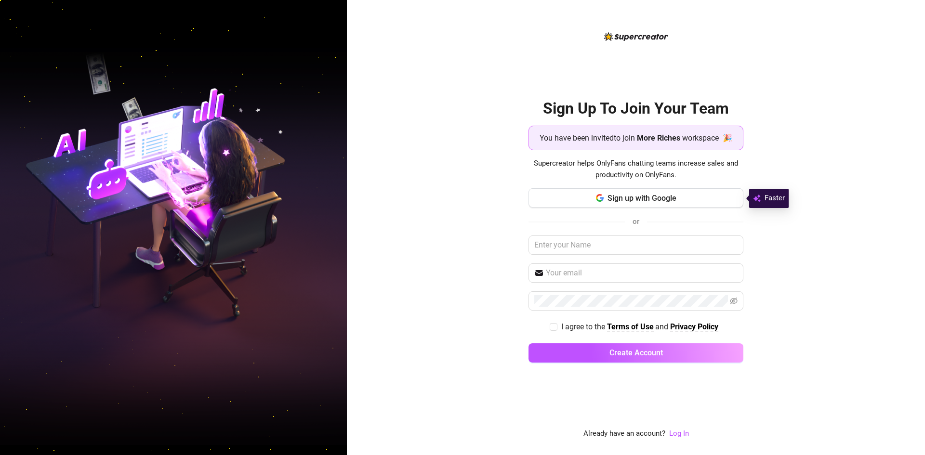  I want to click on span: workspace 🎉, so click(707, 138).